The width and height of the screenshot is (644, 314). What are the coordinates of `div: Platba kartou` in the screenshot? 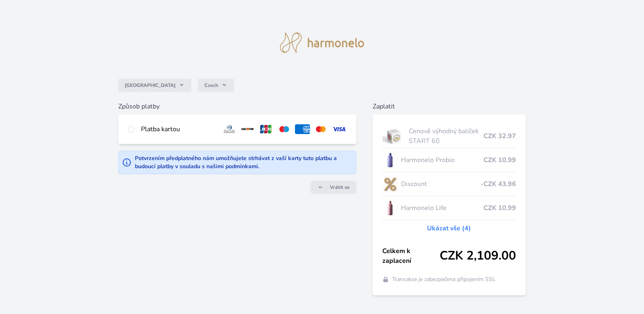 It's located at (178, 129).